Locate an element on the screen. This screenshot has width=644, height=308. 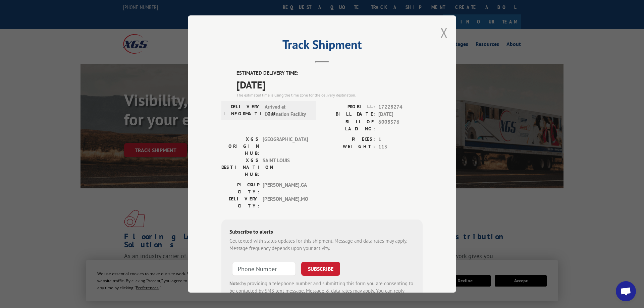
button: SUBSCRIBE is located at coordinates (320, 268).